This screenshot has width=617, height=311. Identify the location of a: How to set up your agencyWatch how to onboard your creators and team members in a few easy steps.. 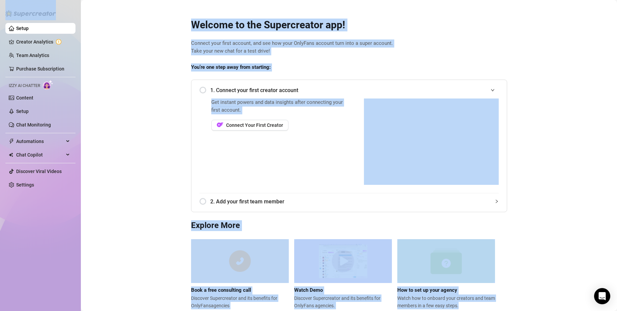
(446, 274).